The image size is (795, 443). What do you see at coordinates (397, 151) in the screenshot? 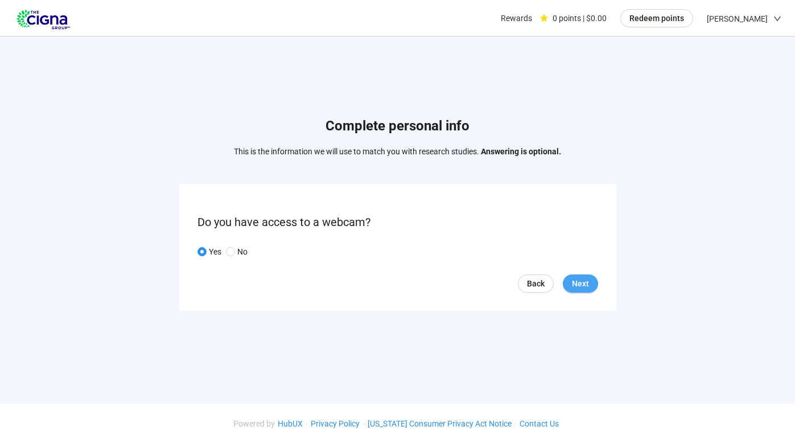
I see `p: This is the information we will use to match you with research studies.` at bounding box center [397, 151].